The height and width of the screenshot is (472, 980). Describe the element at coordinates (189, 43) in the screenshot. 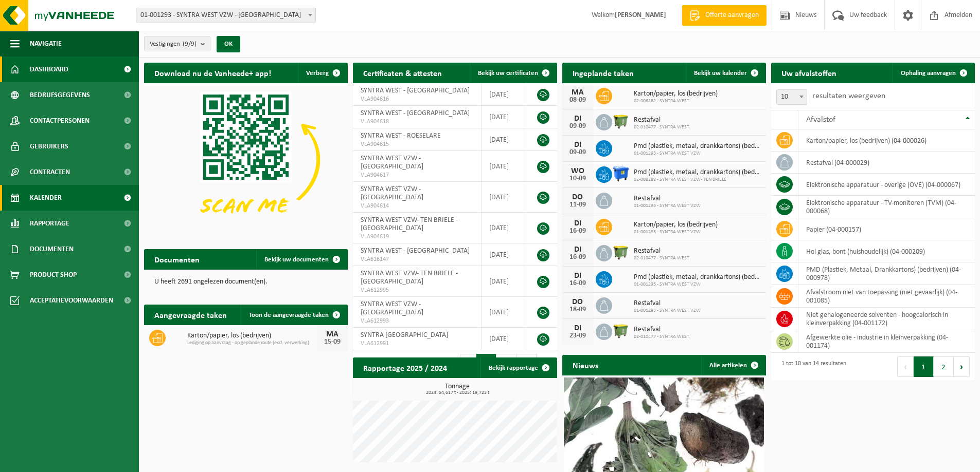

I see `count: (9/9)` at that location.